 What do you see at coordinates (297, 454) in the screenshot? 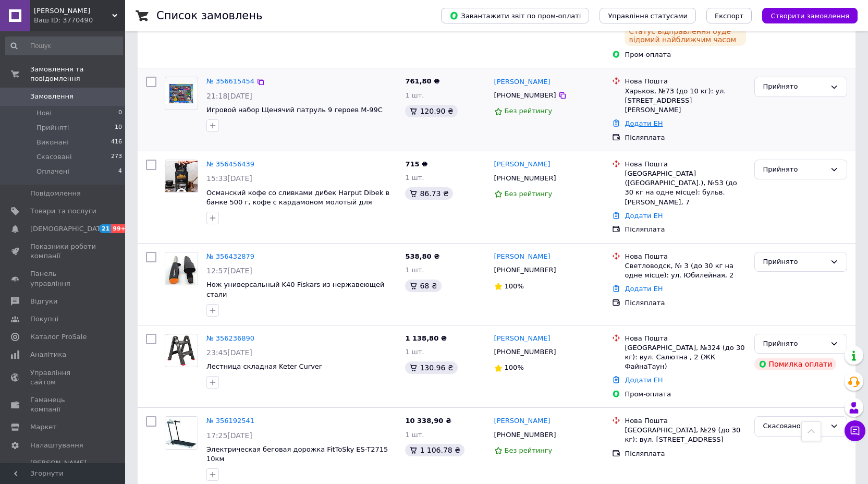
I see `a: Электрическая беговая дорожка FitToSky ES-T2715 10км` at bounding box center [297, 454].